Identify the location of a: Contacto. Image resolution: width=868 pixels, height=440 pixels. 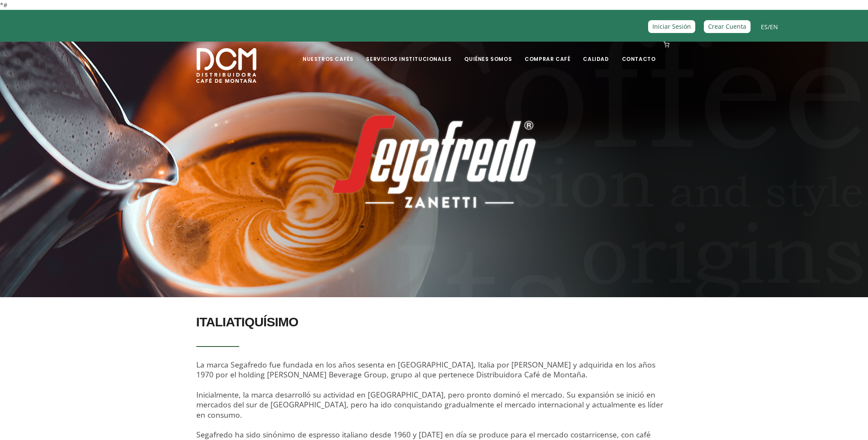
(639, 52).